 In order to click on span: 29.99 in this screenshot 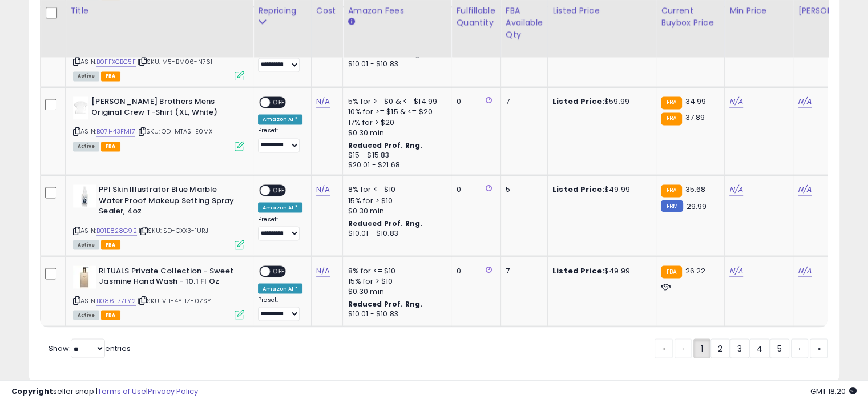, I will do `click(696, 206)`.